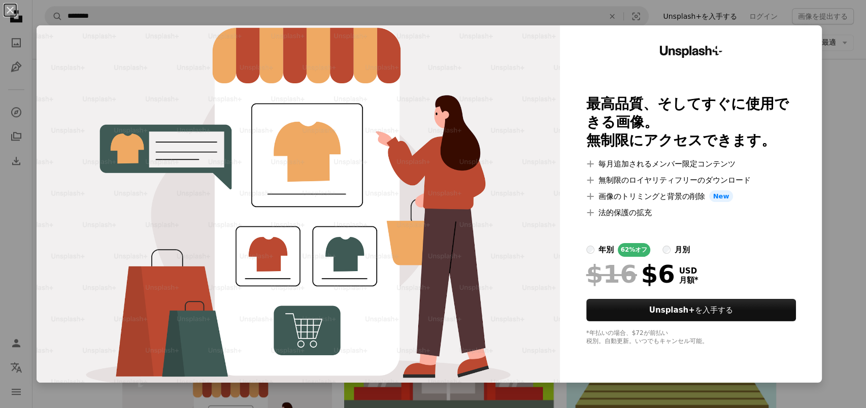 The height and width of the screenshot is (408, 866). Describe the element at coordinates (691, 122) in the screenshot. I see `h2: 最高品質、そしてすぐに使用できる画像。 無制限にアクセスできます。` at that location.